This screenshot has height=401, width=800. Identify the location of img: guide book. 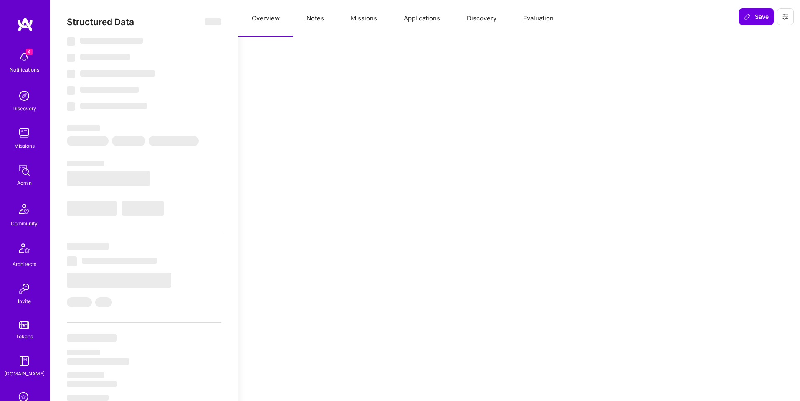
(24, 361).